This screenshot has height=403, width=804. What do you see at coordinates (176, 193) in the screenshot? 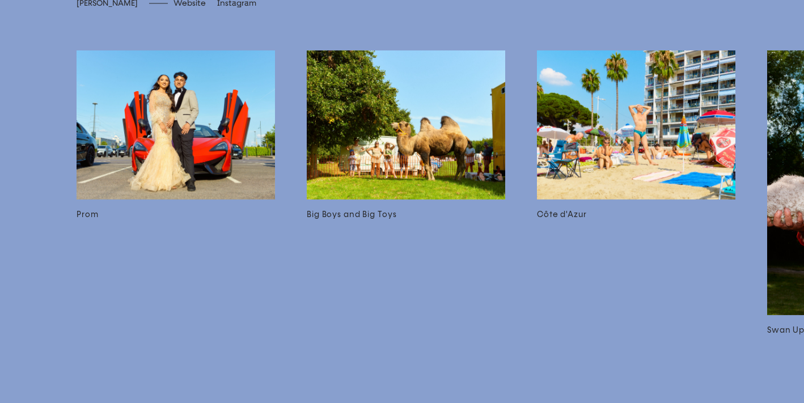
I see `a: Prom` at bounding box center [176, 193].